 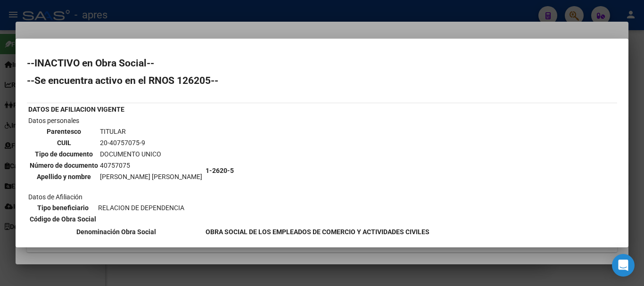 I want to click on h2: --INACTIVO en Obra Social--, so click(x=322, y=64).